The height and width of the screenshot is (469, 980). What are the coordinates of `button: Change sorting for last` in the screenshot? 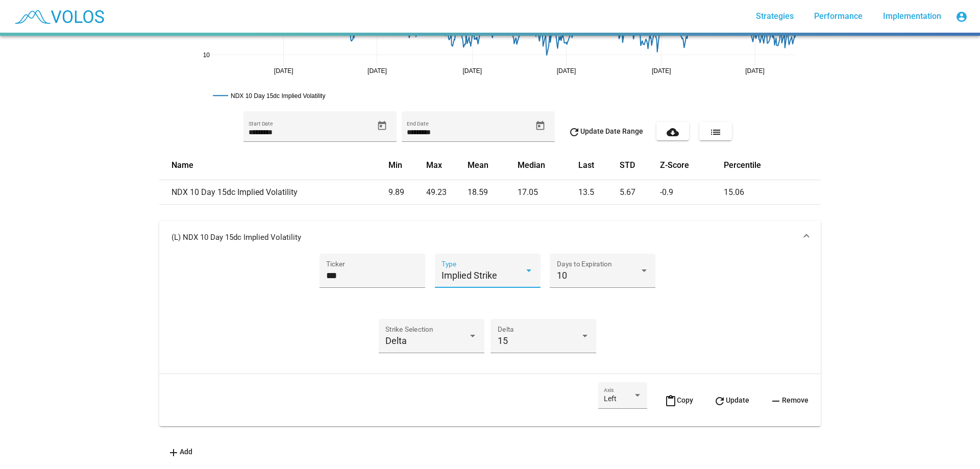 It's located at (586, 165).